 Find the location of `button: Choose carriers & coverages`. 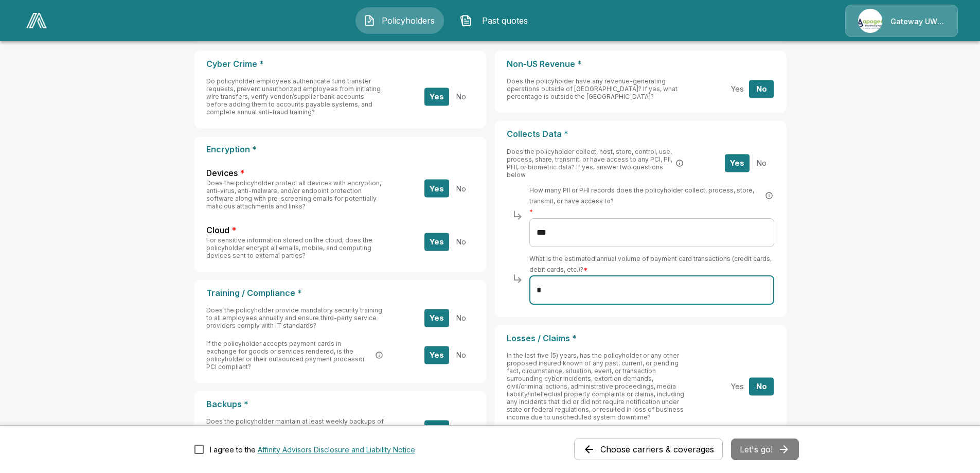

button: Choose carriers & coverages is located at coordinates (648, 449).